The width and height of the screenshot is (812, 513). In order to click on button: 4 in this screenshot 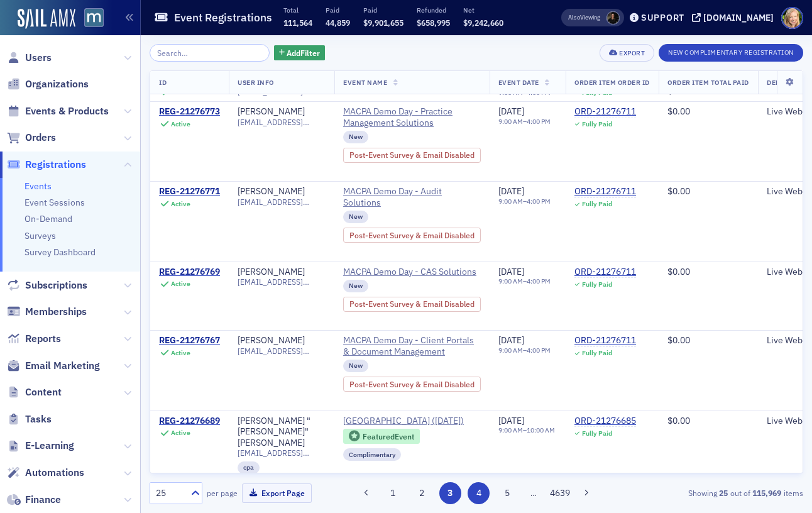, I will do `click(479, 493)`.